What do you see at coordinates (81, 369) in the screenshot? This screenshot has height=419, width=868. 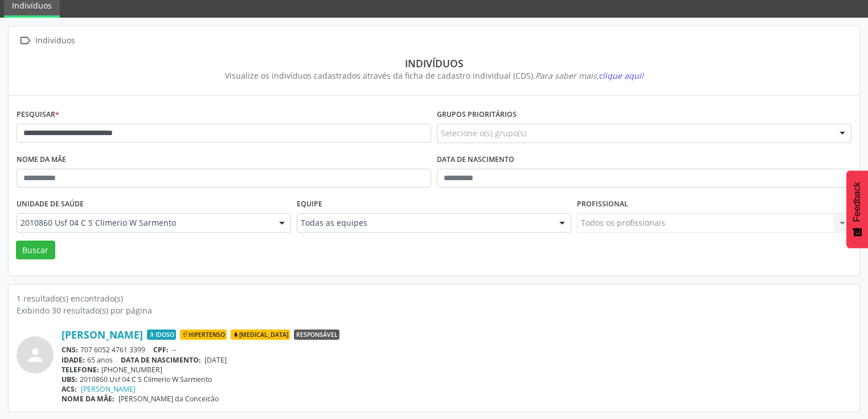 I see `span: TELEFONE:` at bounding box center [81, 369].